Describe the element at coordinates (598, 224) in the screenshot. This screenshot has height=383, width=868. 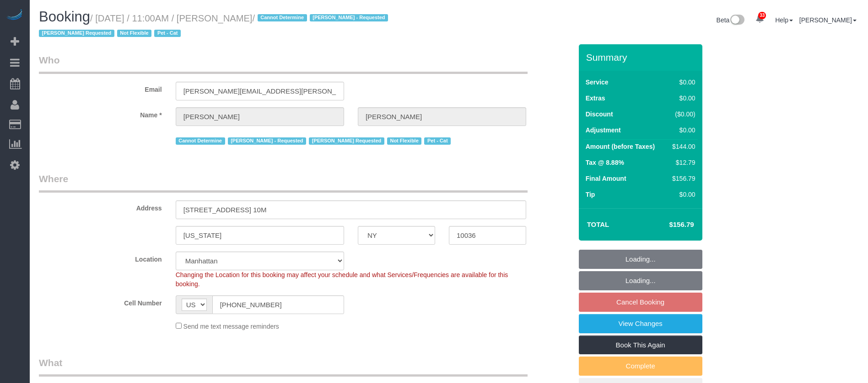
I see `strong: Total` at that location.